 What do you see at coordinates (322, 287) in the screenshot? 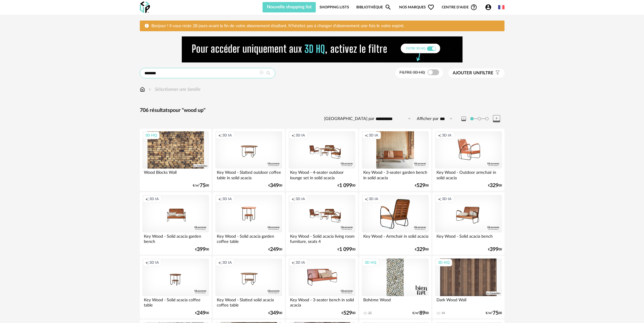
I see `a: Creation icon 3D IA Key Wood - 3-seater bench in solid acacia €52900` at bounding box center [322, 287].